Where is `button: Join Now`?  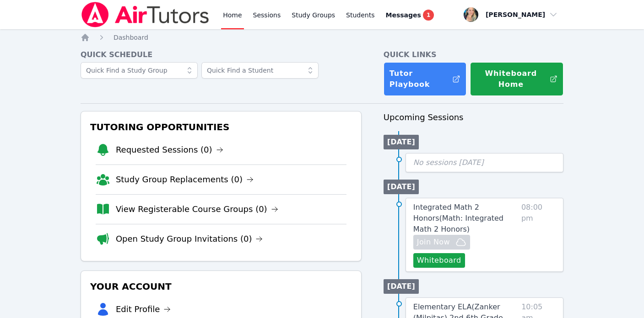 button: Join Now is located at coordinates (442, 242).